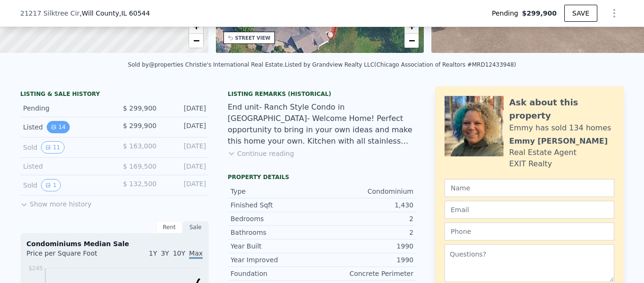 This screenshot has width=644, height=283. I want to click on div: Listed by Grandview Realty LLC (Chicago Association of Realtors #MRD12433948), so click(400, 65).